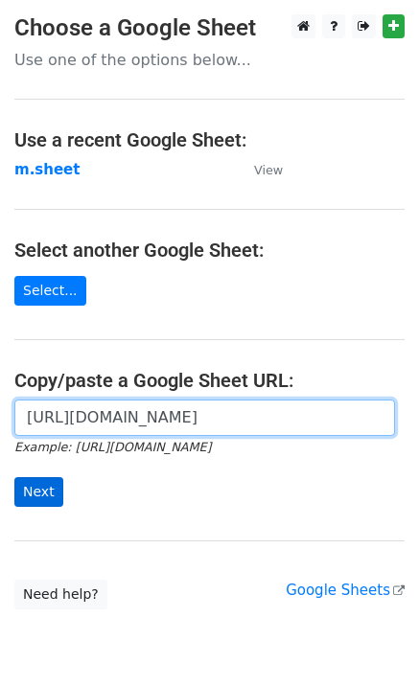 Image resolution: width=419 pixels, height=686 pixels. I want to click on p: Use one of the options below..., so click(209, 59).